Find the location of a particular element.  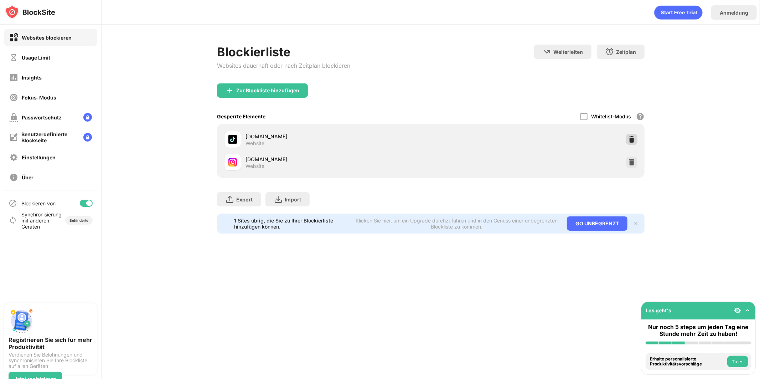

div: Websites dauerhaft oder nach Zeitplan blockieren is located at coordinates (284, 66).